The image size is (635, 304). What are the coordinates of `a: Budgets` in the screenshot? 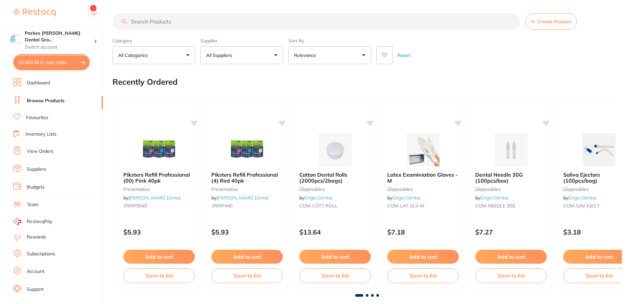 It's located at (36, 187).